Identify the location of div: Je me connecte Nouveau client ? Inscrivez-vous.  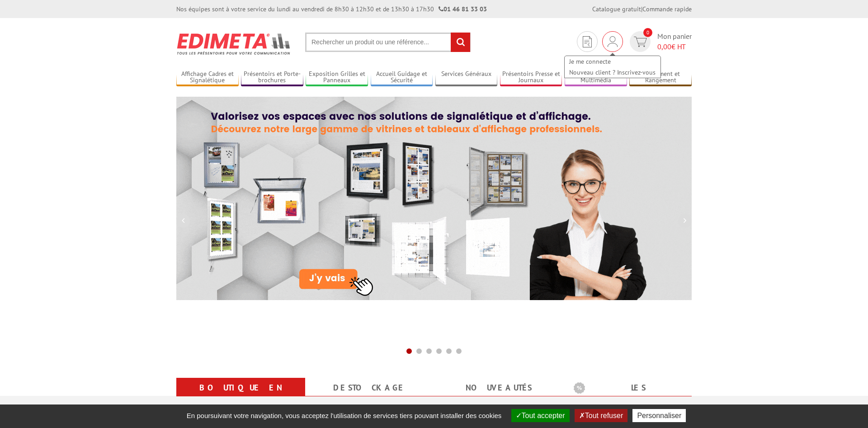
(613, 41).